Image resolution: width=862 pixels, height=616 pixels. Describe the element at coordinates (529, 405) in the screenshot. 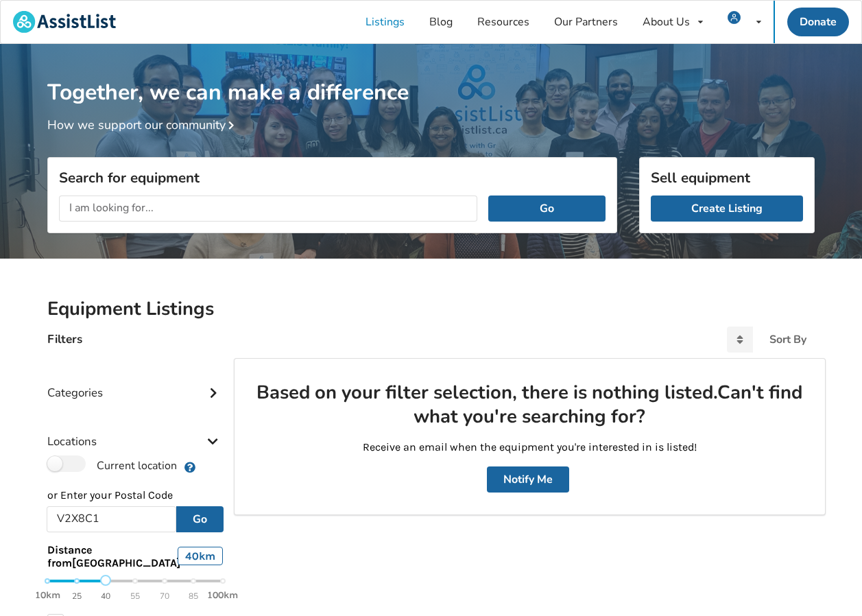

I see `h2: Based on your filter selection, there is nothing listed. Can't find what you're searching for?` at that location.